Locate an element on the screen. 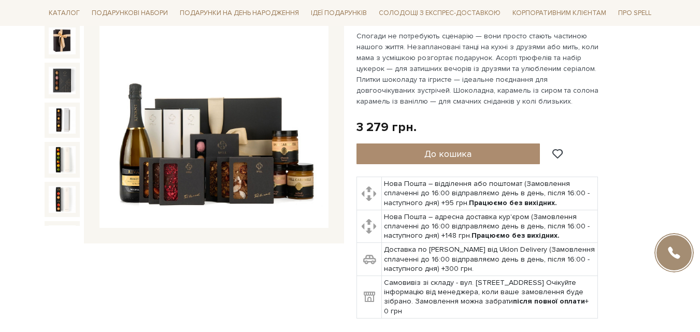 The height and width of the screenshot is (332, 700). span: Ідеї подарунків is located at coordinates (339, 13).